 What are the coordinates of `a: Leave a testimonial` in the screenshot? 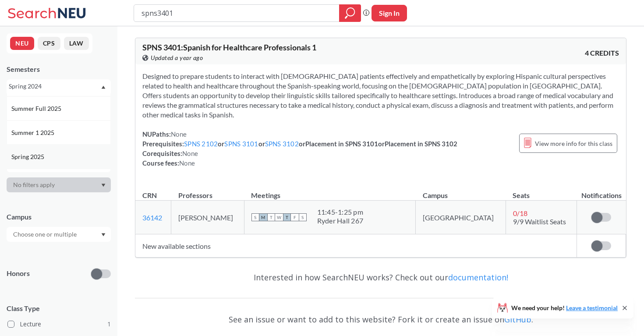 It's located at (592, 307).